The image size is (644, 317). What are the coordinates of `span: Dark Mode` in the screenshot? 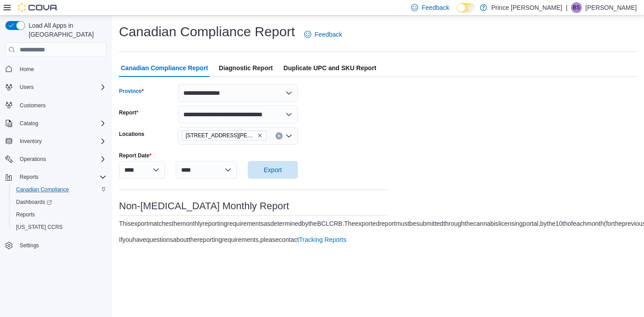 It's located at (456, 13).